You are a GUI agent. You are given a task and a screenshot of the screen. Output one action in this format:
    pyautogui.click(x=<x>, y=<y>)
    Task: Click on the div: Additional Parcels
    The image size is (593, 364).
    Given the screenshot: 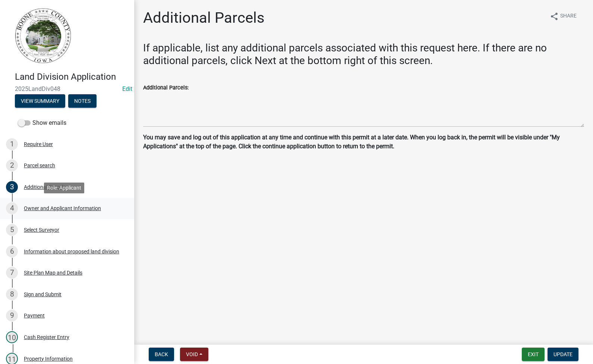 What is the action you would take?
    pyautogui.click(x=45, y=187)
    